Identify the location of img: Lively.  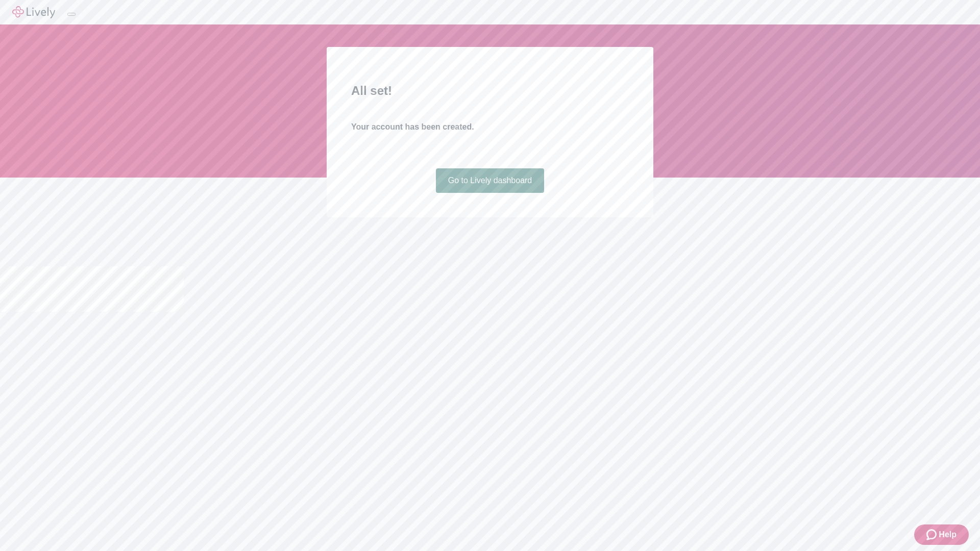
(34, 12).